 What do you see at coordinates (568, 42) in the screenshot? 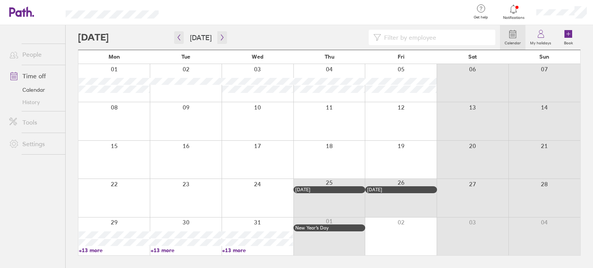
I see `label: Book` at bounding box center [568, 42].